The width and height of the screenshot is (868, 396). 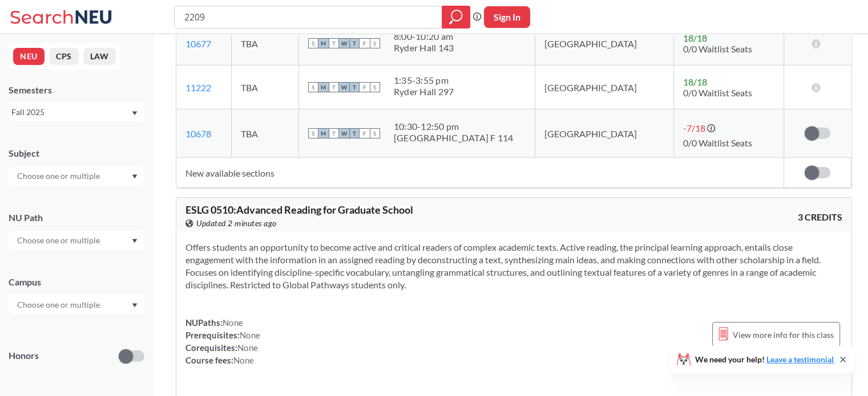 What do you see at coordinates (198, 43) in the screenshot?
I see `a: 10677` at bounding box center [198, 43].